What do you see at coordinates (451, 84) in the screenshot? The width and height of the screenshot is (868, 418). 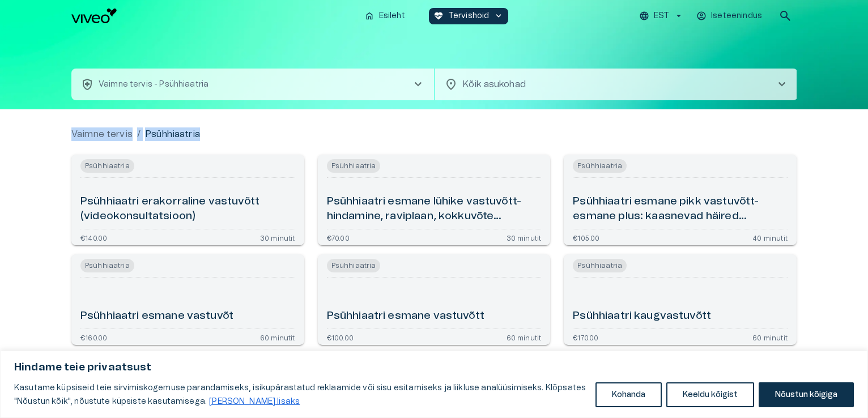 I see `span: location_on` at bounding box center [451, 84].